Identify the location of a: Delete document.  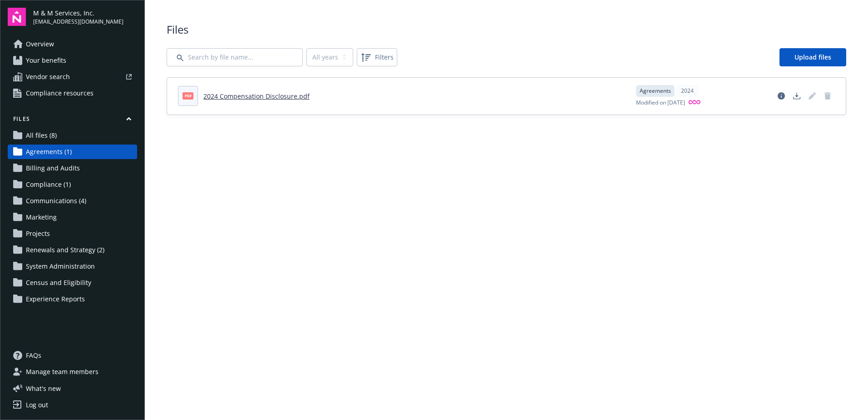
(828, 96).